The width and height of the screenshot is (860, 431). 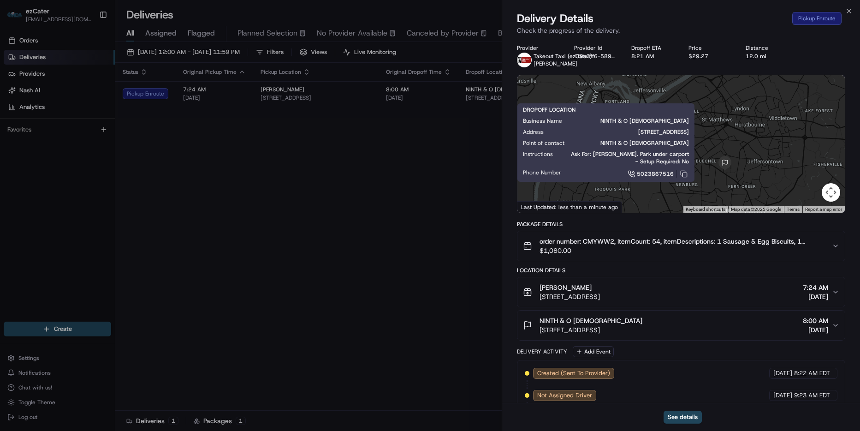 What do you see at coordinates (756, 209) in the screenshot?
I see `span: Map data ©2025 Google` at bounding box center [756, 209].